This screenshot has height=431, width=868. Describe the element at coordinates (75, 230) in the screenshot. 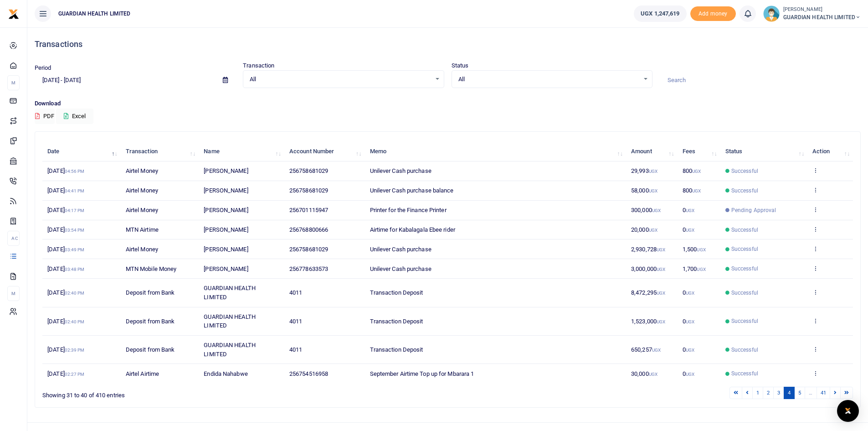

I see `small: 03:54 PM` at that location.